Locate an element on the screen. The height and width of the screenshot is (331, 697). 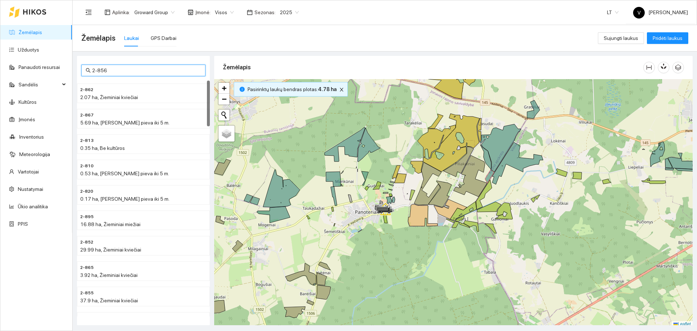
span: calendar is located at coordinates (250, 12).